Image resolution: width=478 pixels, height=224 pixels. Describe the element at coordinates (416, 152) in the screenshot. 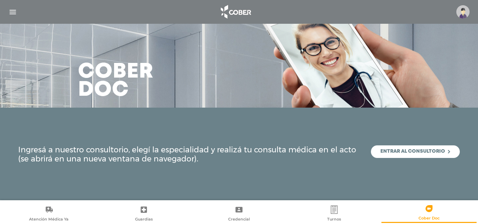

I see `a: Entrar al consultorio` at that location.